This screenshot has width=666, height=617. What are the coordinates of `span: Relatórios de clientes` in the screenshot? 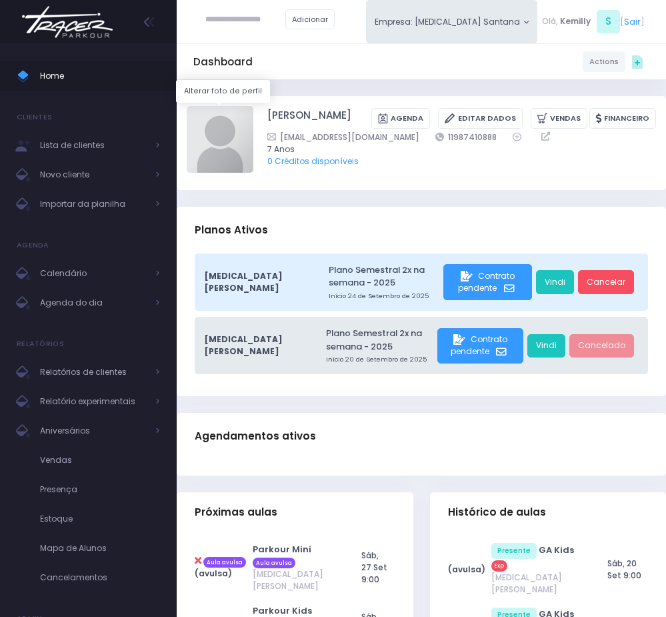 It's located at (93, 372).